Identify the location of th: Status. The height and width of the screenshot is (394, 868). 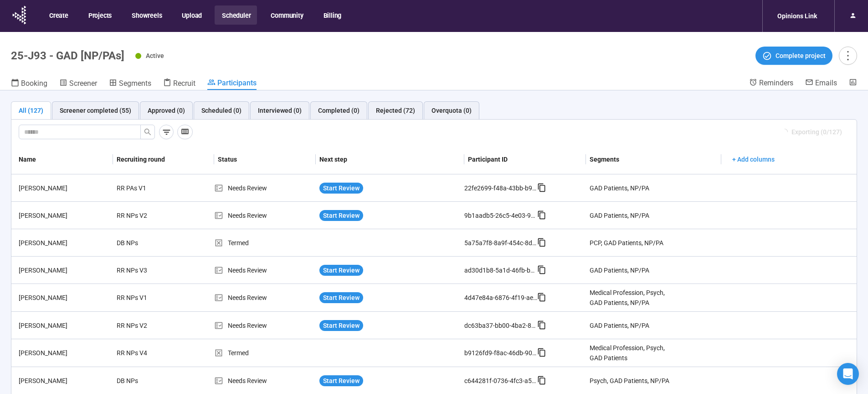
(265, 159).